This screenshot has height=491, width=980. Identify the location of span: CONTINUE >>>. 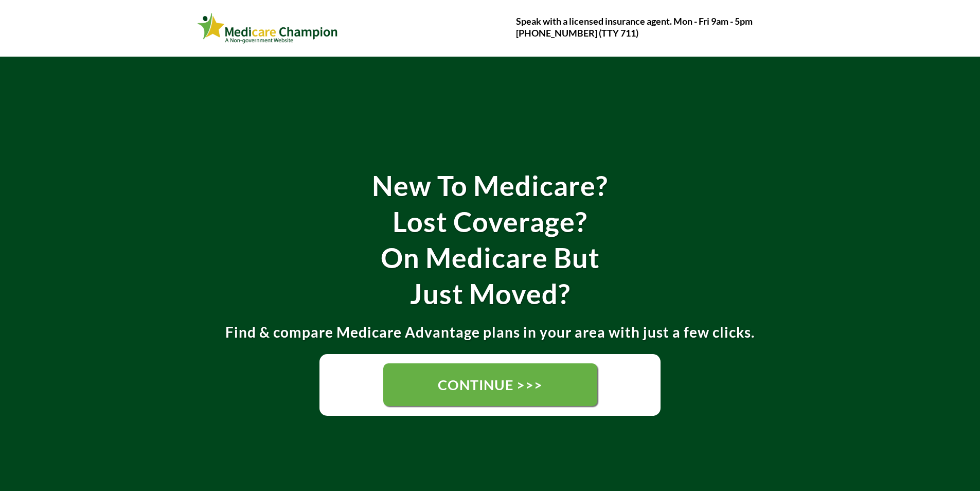
(491, 385).